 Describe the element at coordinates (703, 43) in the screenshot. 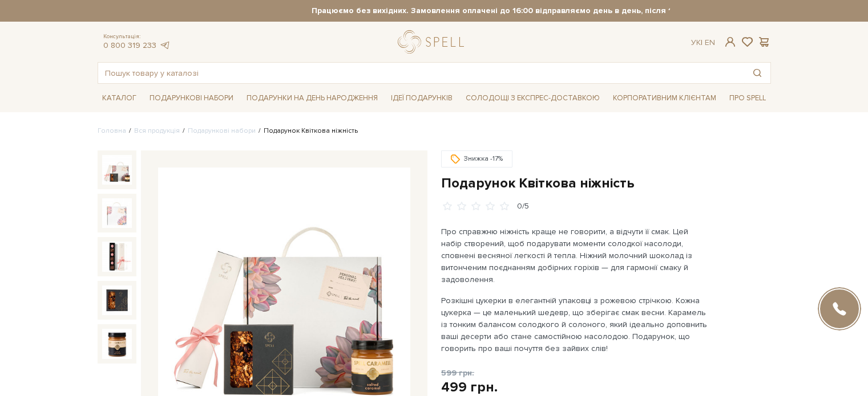

I see `div: Ук` at that location.